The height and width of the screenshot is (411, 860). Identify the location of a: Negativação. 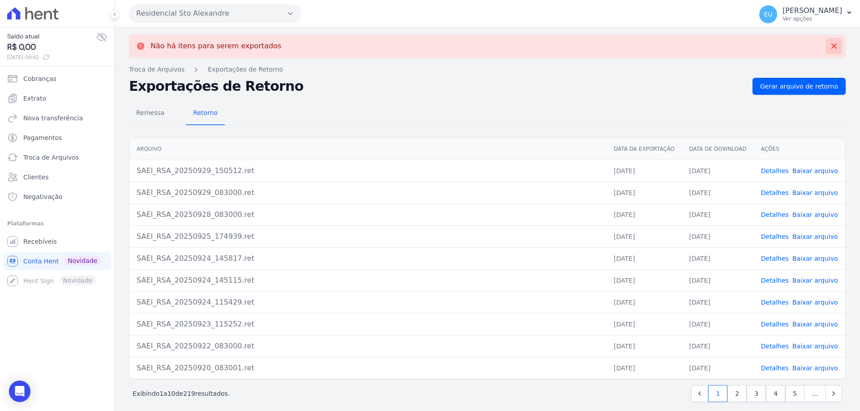
(57, 197).